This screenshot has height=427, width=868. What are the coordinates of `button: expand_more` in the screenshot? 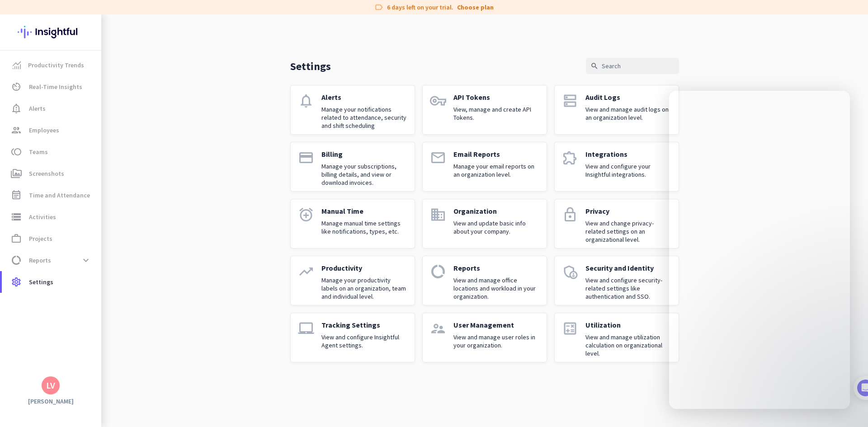 It's located at (86, 260).